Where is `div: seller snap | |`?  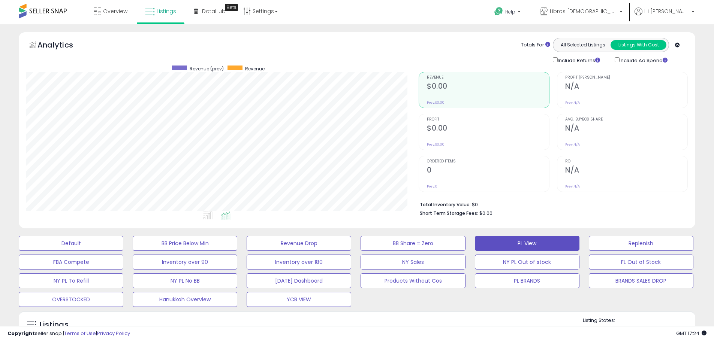
div: seller snap | | is located at coordinates (69, 334).